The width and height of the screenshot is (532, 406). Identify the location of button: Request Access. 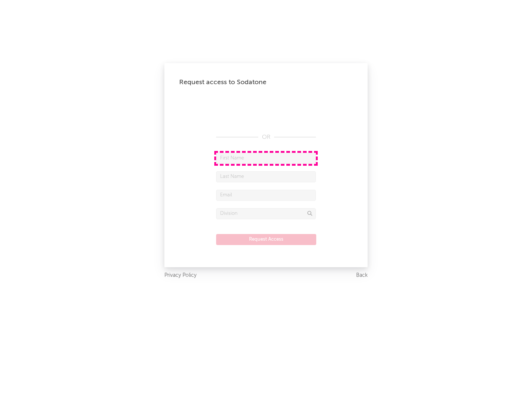
(266, 240).